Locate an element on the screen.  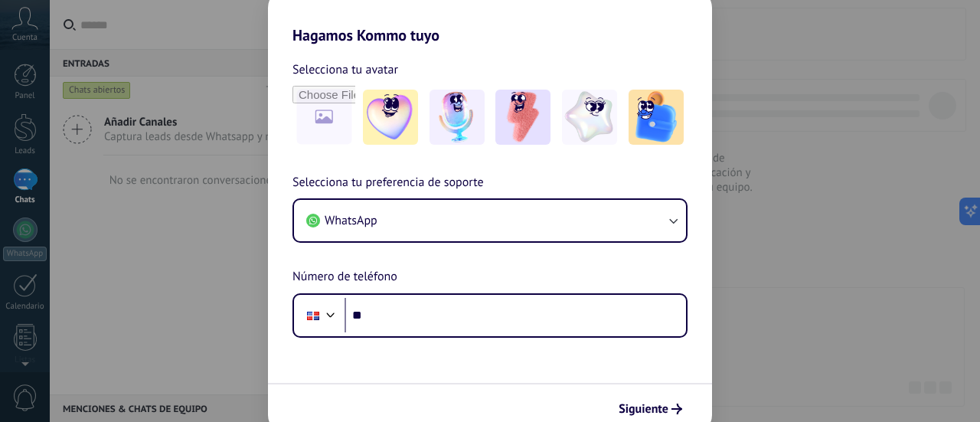
span: Número de teléfono is located at coordinates (345, 277).